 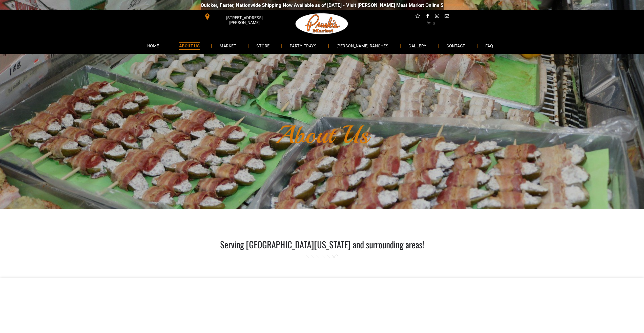 What do you see at coordinates (418, 16) in the screenshot?
I see `a: Social network` at bounding box center [418, 16].